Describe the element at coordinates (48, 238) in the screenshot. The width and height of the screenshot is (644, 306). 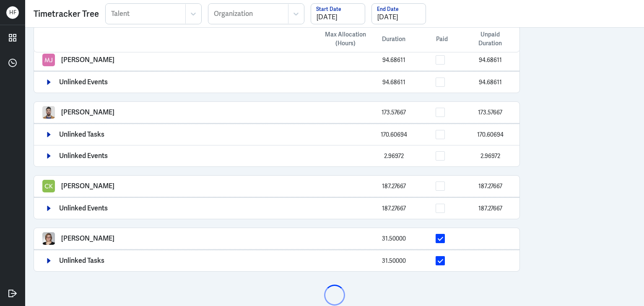
I see `img: Robyn Hochstetler` at that location.